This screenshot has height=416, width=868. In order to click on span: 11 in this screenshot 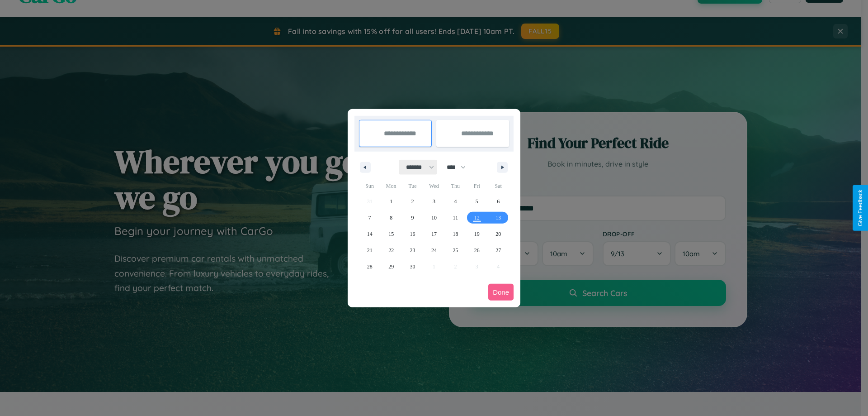, I will do `click(456, 217)`.